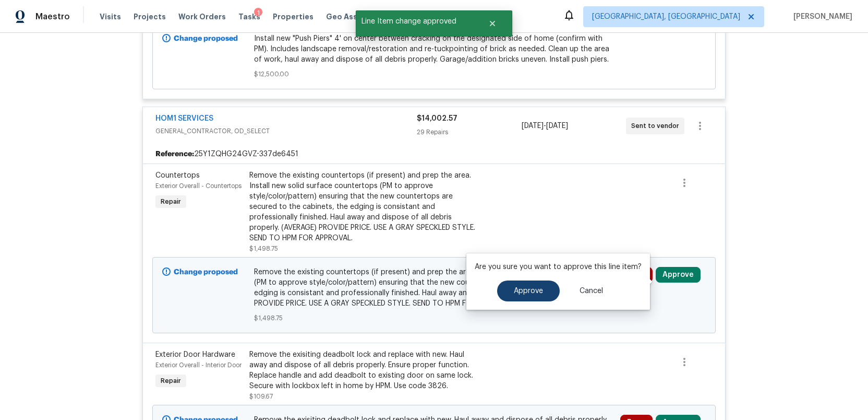 The width and height of the screenshot is (868, 420). I want to click on span: Sent to vendor, so click(657, 126).